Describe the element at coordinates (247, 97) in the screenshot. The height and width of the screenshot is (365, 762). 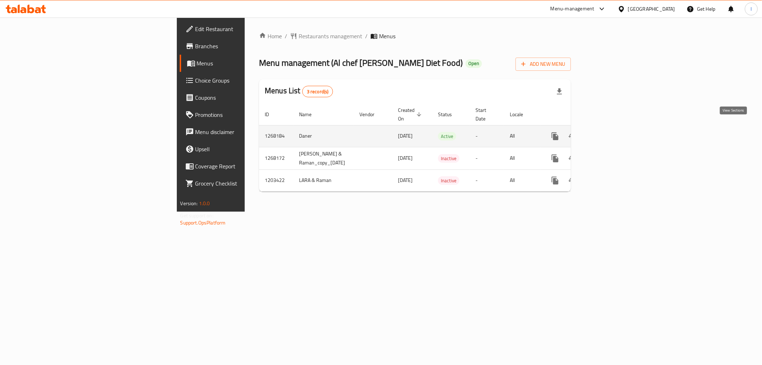
I see `span: Coupons` at that location.